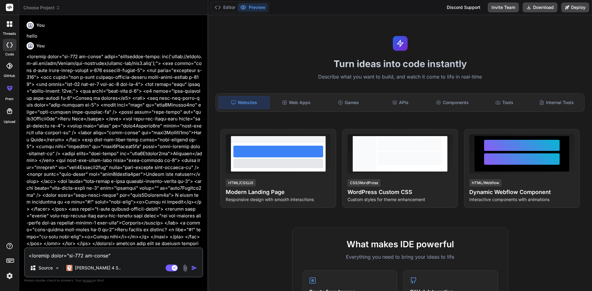  Describe the element at coordinates (278, 192) in the screenshot. I see `h4: Modern Landing Page` at that location.